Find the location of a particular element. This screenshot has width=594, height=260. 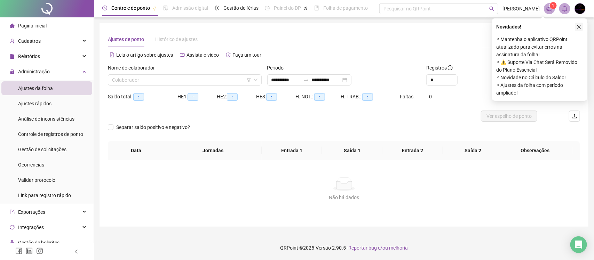

span: Ajustes rápidos is located at coordinates (35, 104).